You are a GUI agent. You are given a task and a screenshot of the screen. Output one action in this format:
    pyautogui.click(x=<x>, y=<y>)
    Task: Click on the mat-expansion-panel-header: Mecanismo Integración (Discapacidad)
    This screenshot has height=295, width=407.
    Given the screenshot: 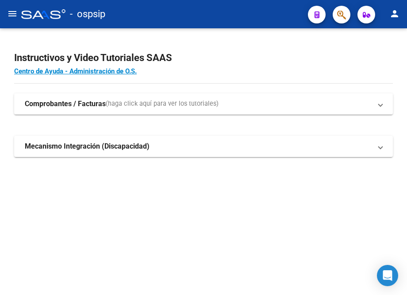 What is the action you would take?
    pyautogui.click(x=204, y=147)
    